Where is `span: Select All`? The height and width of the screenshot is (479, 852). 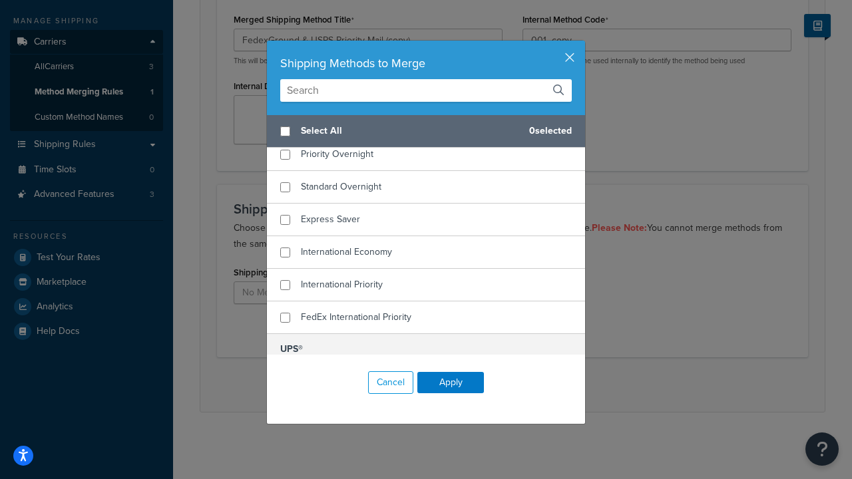
span: Select All is located at coordinates (409, 131).